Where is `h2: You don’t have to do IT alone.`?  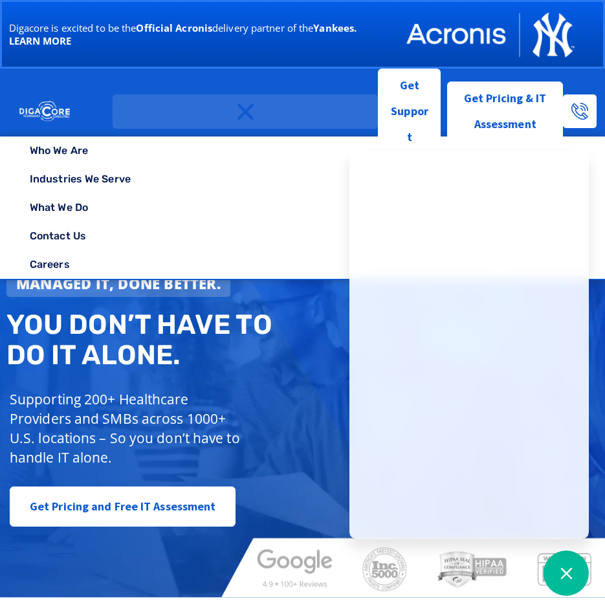 h2: You don’t have to do IT alone. is located at coordinates (157, 340).